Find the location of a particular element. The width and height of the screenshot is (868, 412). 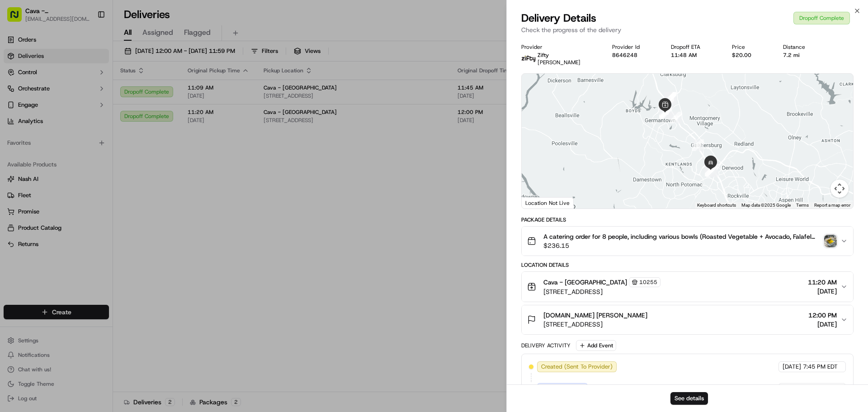

button: Keyboard shortcuts is located at coordinates (716, 206).